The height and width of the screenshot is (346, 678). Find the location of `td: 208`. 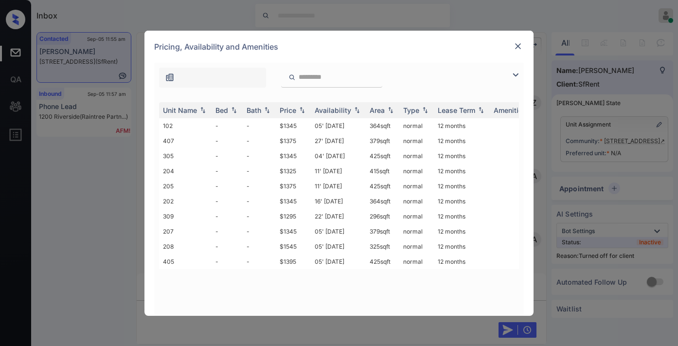

td: 208 is located at coordinates (185, 246).